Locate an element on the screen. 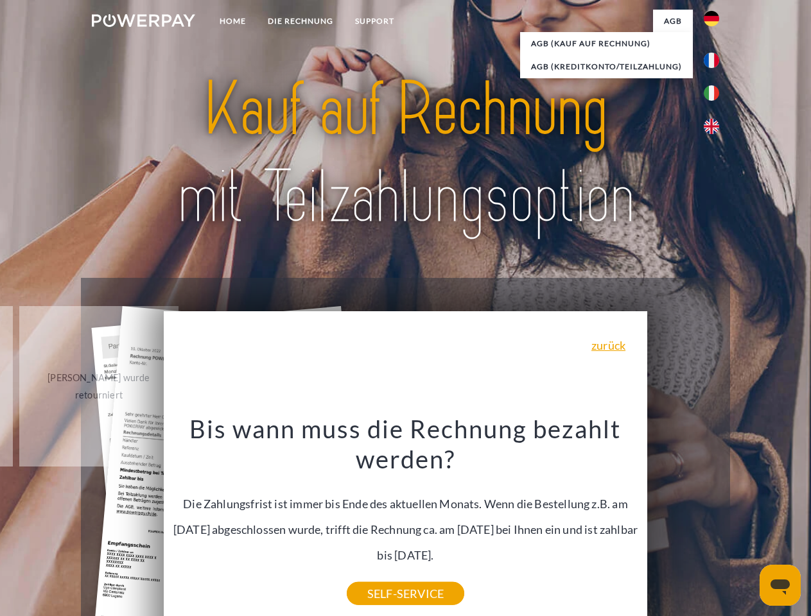 The height and width of the screenshot is (616, 811). img: it is located at coordinates (711, 93).